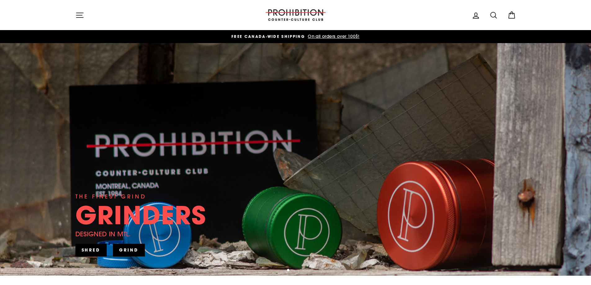 This screenshot has width=591, height=285. Describe the element at coordinates (333, 36) in the screenshot. I see `span: On all orders over 100$!` at that location.